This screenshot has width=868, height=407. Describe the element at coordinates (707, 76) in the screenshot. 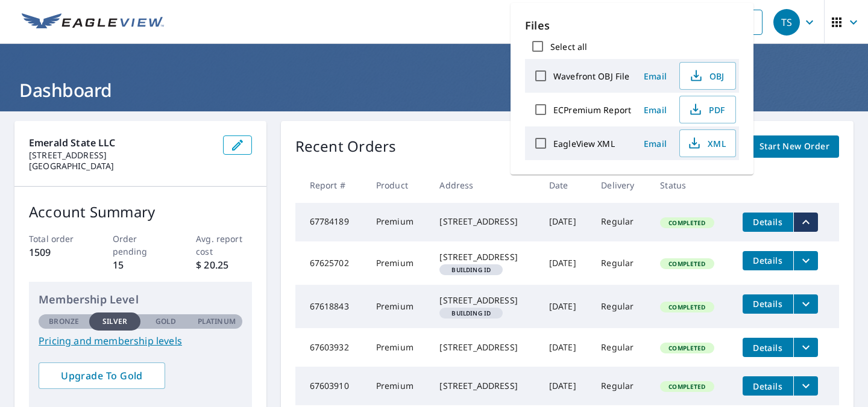

I see `button: OBJ` at that location.